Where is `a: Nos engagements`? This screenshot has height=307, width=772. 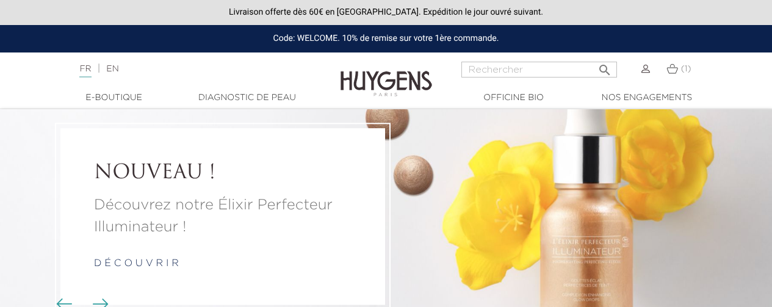
a: Nos engagements is located at coordinates (647, 98).